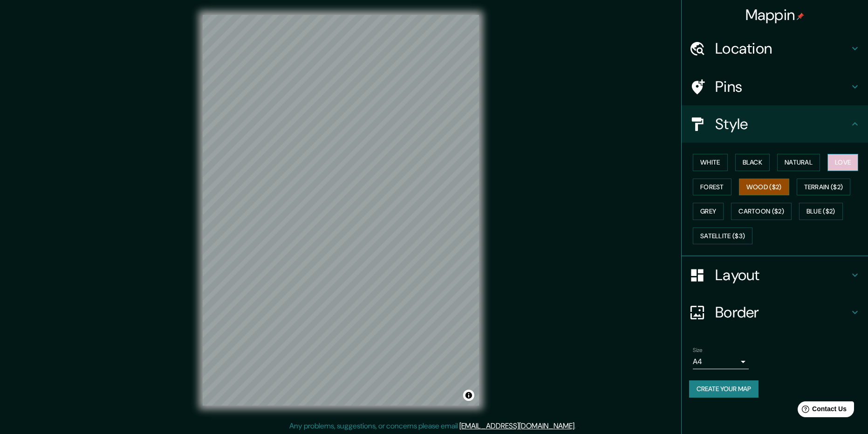  Describe the element at coordinates (775, 15) in the screenshot. I see `h4: Mappin` at that location.